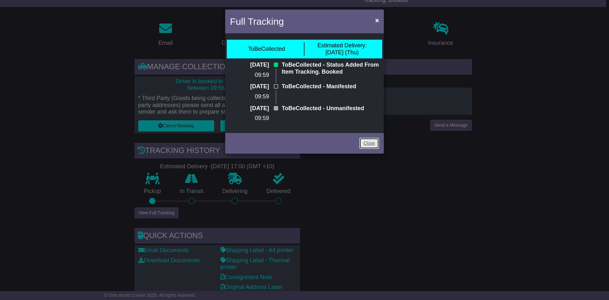  I want to click on p: ToBeCollected - Manifested, so click(330, 87).